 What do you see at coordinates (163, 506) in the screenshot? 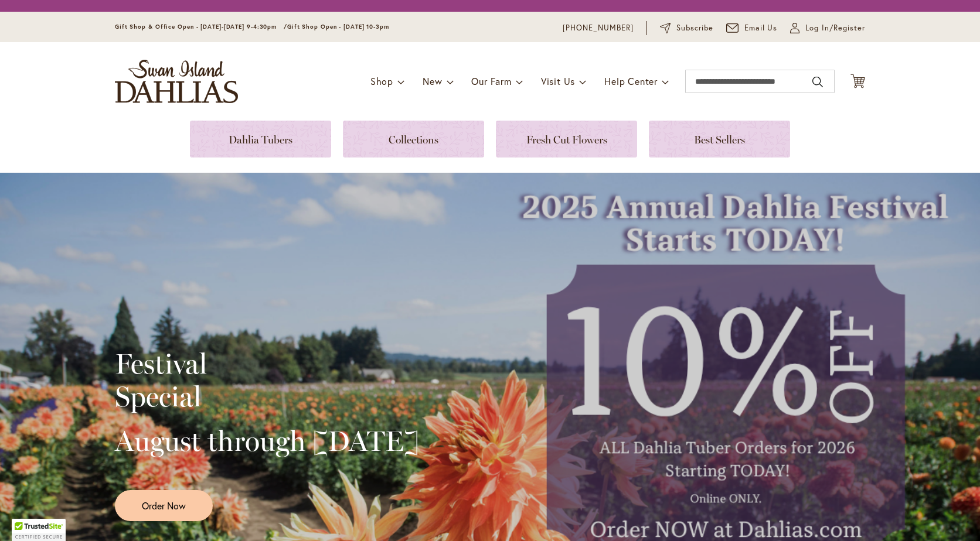
I see `a: Order Now` at bounding box center [163, 506].